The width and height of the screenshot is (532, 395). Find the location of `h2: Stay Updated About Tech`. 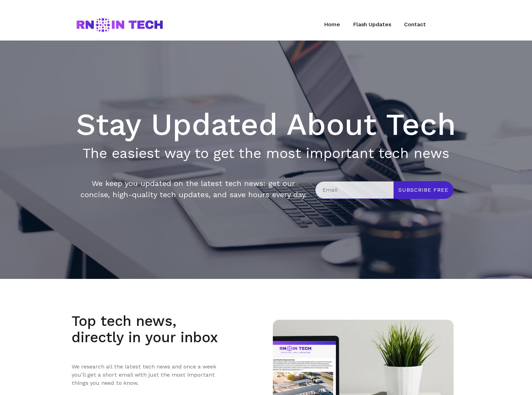

h2: Stay Updated About Tech is located at coordinates (266, 125).